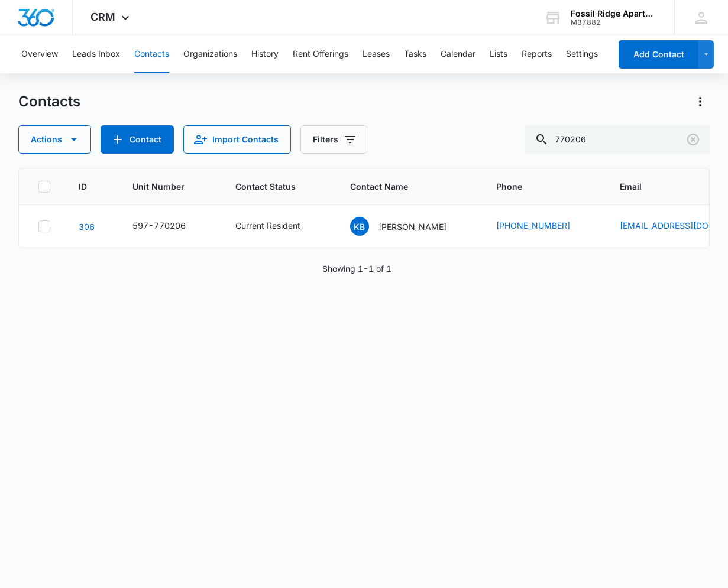 This screenshot has height=588, width=728. What do you see at coordinates (536, 54) in the screenshot?
I see `button: Reports` at bounding box center [536, 54].